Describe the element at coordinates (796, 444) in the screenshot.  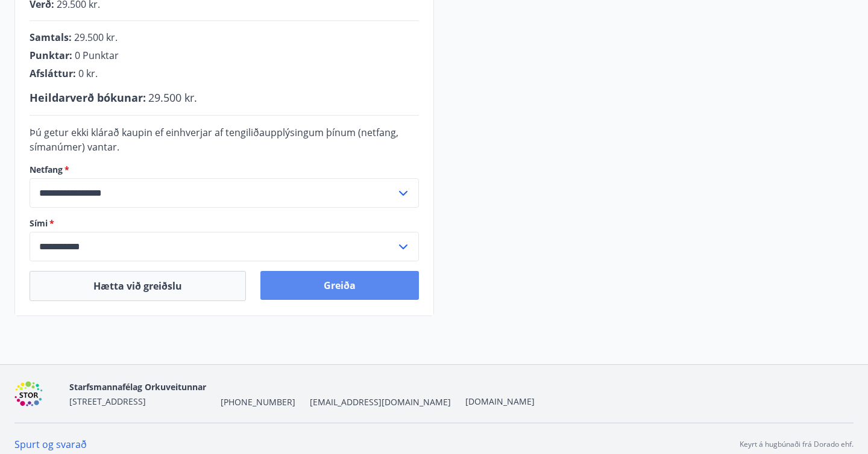
I see `p: Keyrt á hugbúnaði frá Dorado ehf.` at that location.